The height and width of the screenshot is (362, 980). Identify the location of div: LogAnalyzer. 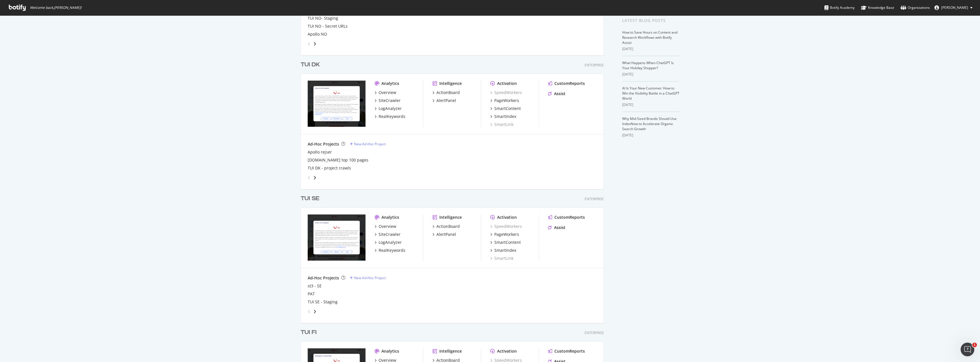
(390, 108).